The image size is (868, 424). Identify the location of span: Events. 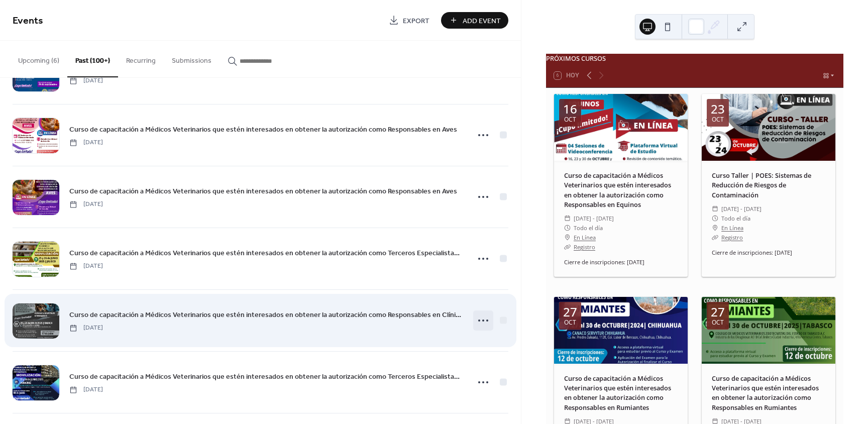
(28, 21).